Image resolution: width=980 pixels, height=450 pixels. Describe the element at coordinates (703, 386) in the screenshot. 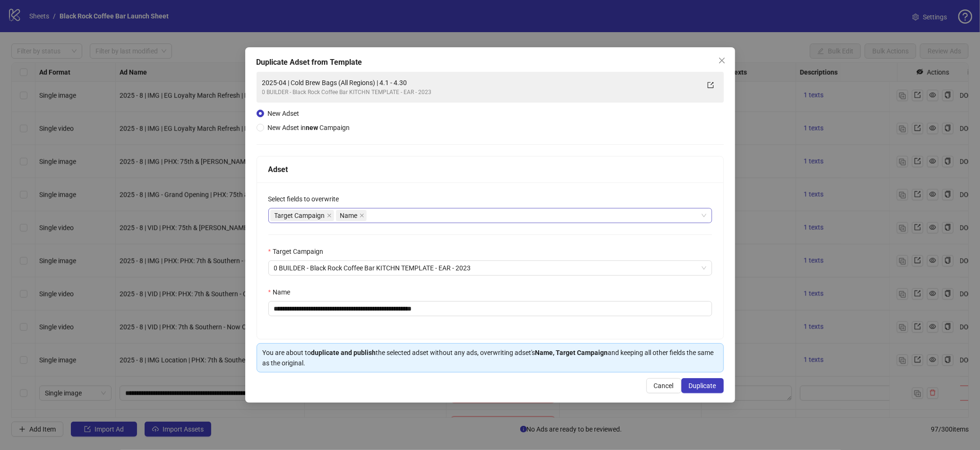

I see `button: Duplicate` at that location.